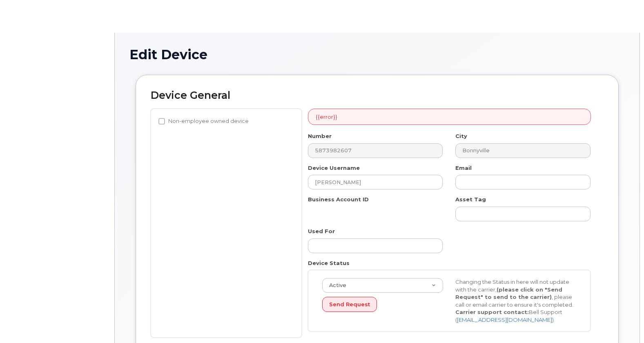 The height and width of the screenshot is (343, 644). I want to click on div: {{error}}, so click(449, 117).